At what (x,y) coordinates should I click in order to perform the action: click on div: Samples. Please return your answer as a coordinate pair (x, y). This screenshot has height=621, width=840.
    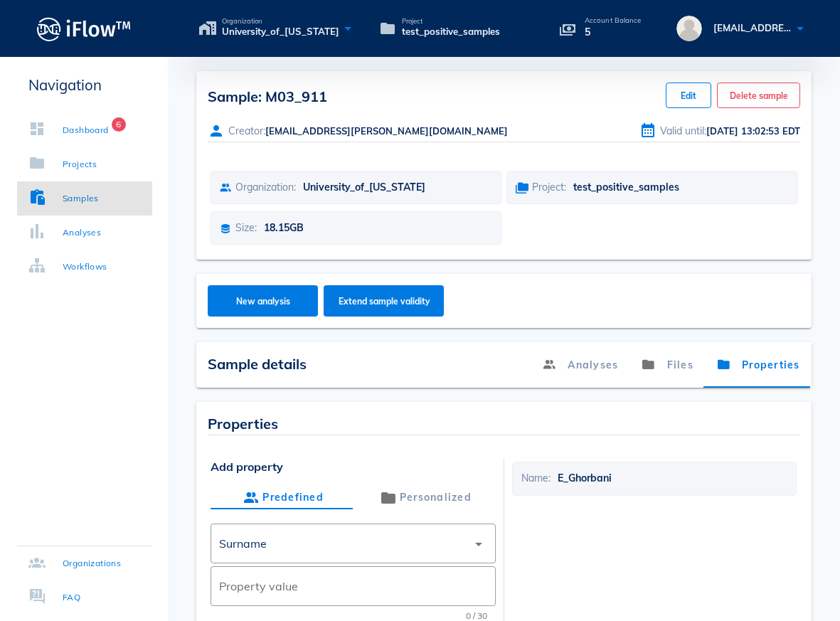
    Looking at the image, I should click on (80, 199).